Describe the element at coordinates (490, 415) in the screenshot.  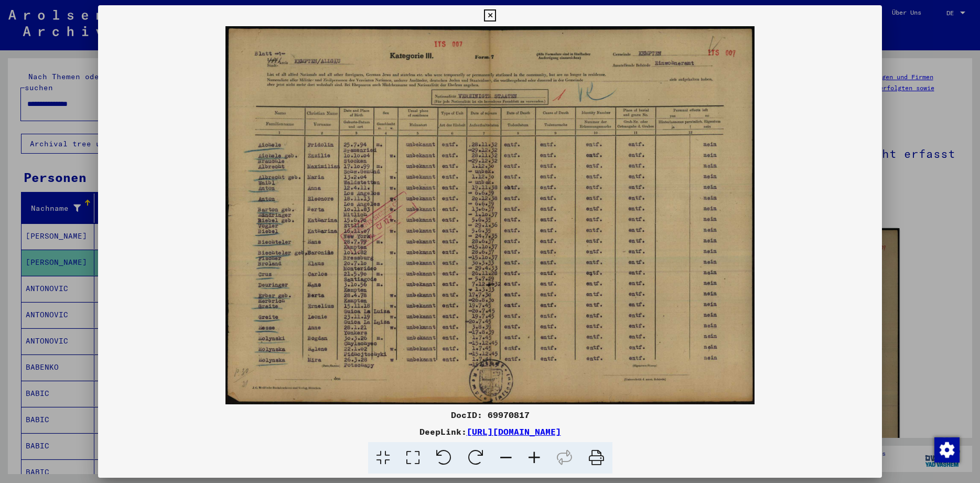
I see `div: DocID: 69970817` at that location.